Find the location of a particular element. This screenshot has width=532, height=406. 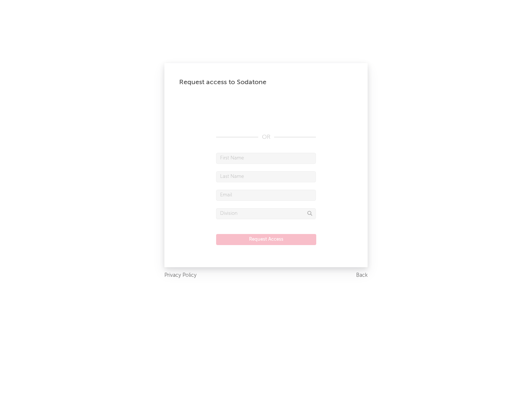

a: Back is located at coordinates (362, 276).